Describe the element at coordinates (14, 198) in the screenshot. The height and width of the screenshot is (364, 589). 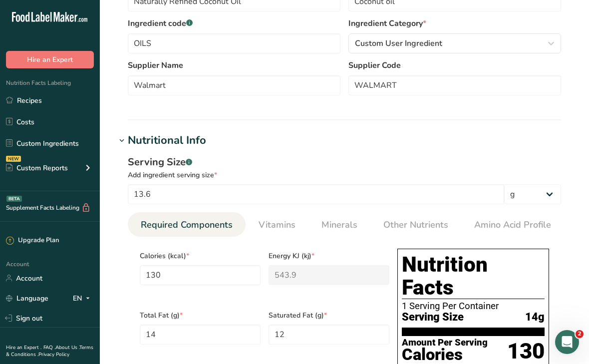
I see `div: BETA` at that location.